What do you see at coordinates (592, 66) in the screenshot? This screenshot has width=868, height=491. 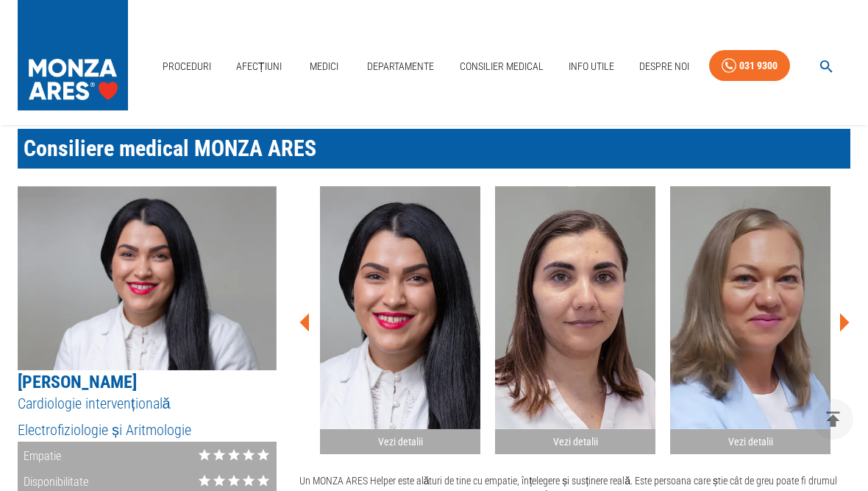 I see `a: Info Utile` at bounding box center [592, 66].